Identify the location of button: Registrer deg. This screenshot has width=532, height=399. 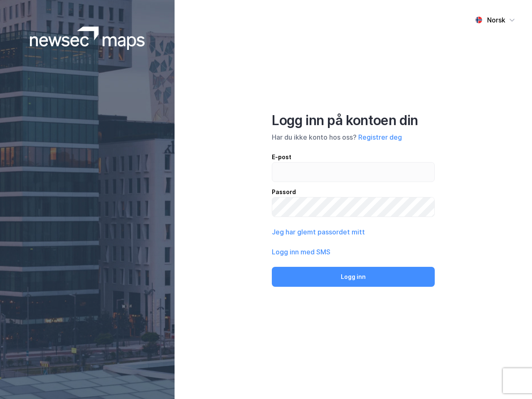
(380, 137).